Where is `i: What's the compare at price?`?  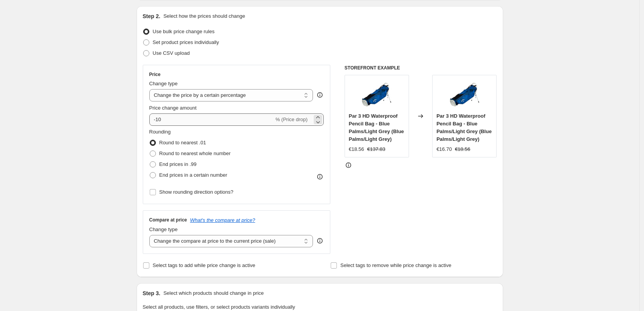
i: What's the compare at price? is located at coordinates (223, 220).